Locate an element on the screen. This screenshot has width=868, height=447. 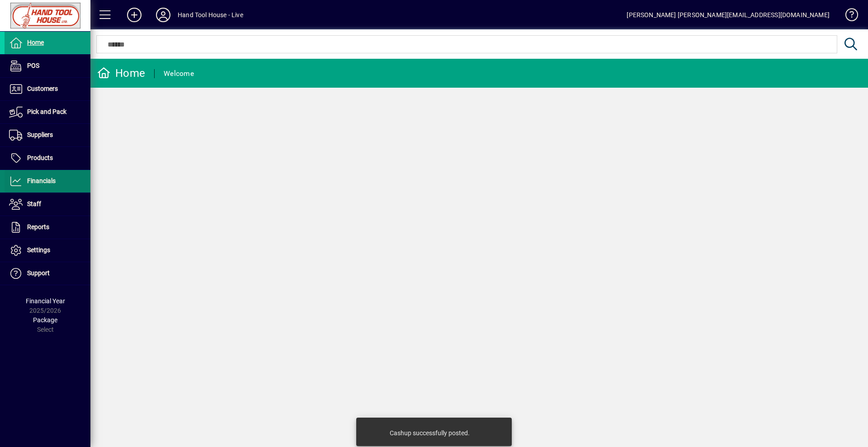
div: Welcome is located at coordinates (178, 74).